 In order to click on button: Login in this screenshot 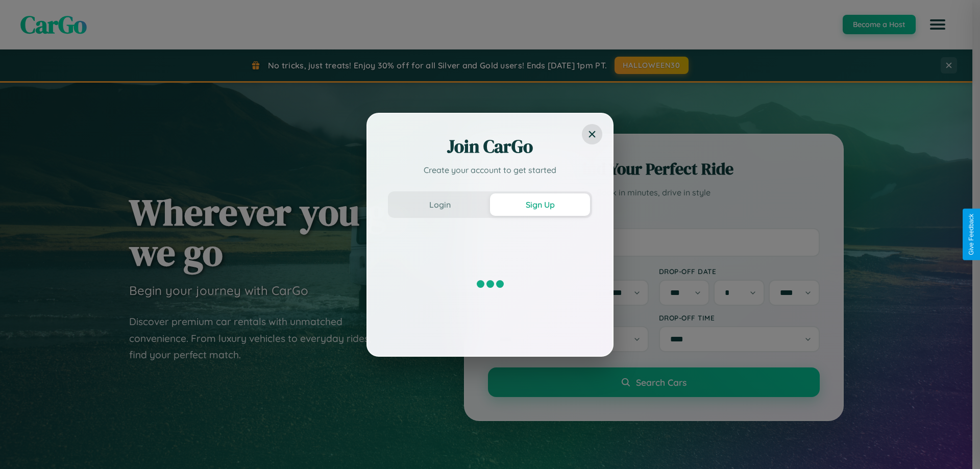, I will do `click(440, 204)`.